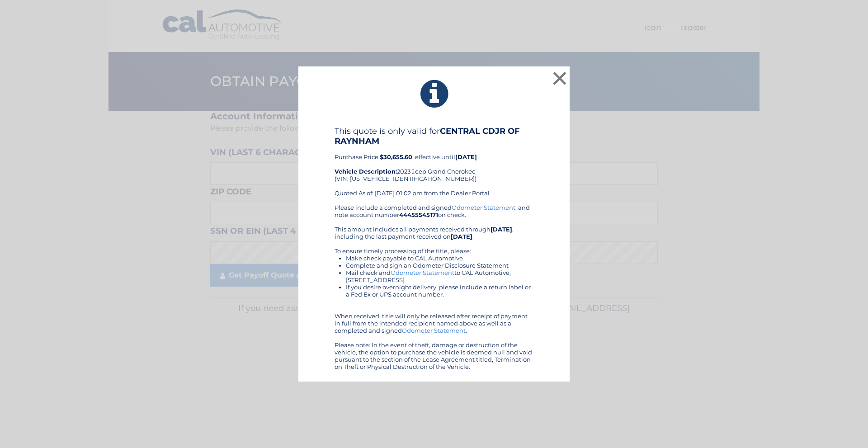 The height and width of the screenshot is (448, 868). I want to click on li: If you desire overnight delivery, please include a return label or a Fed Ex or UPS account number., so click(439, 291).